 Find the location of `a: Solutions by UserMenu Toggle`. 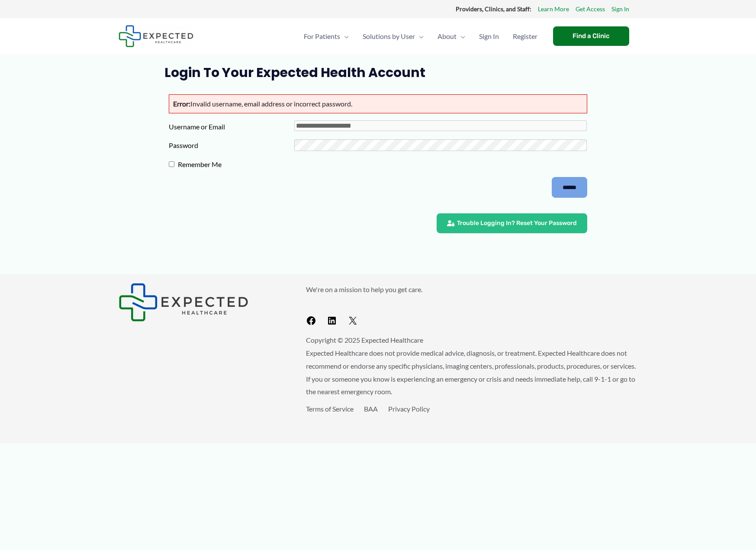

a: Solutions by UserMenu Toggle is located at coordinates (393, 36).